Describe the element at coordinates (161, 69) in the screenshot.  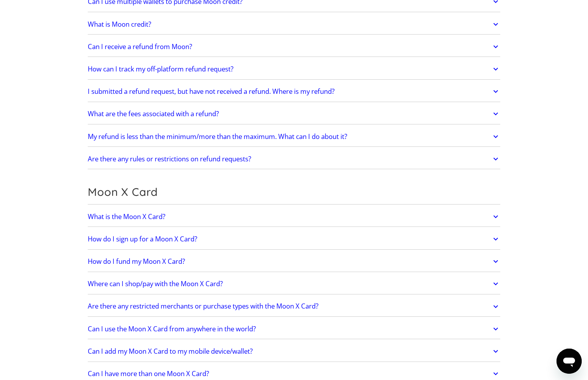
I see `h2: How can I track my off-platform refund request?` at that location.